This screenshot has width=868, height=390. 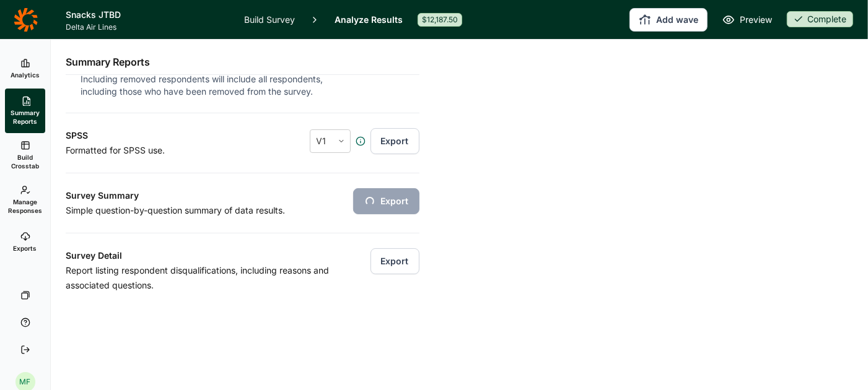 What do you see at coordinates (25, 111) in the screenshot?
I see `a: Summary Reports` at bounding box center [25, 111].